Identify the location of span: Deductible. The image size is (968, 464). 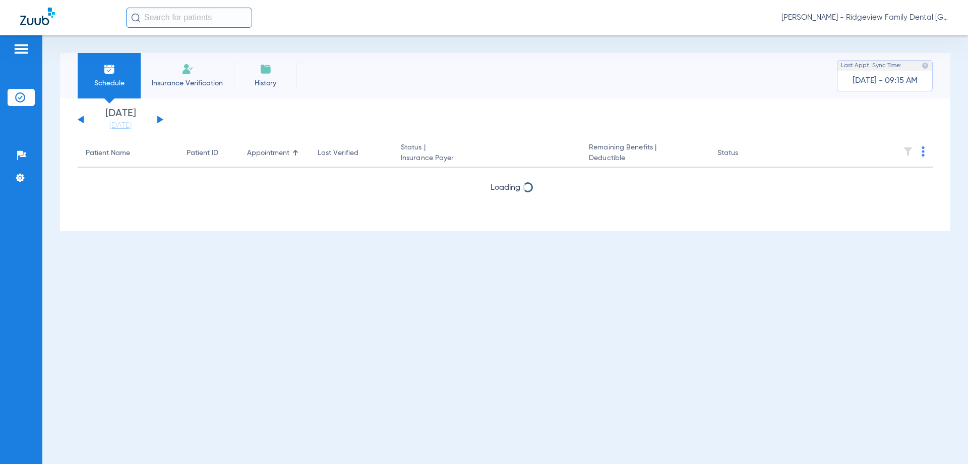
(645, 158).